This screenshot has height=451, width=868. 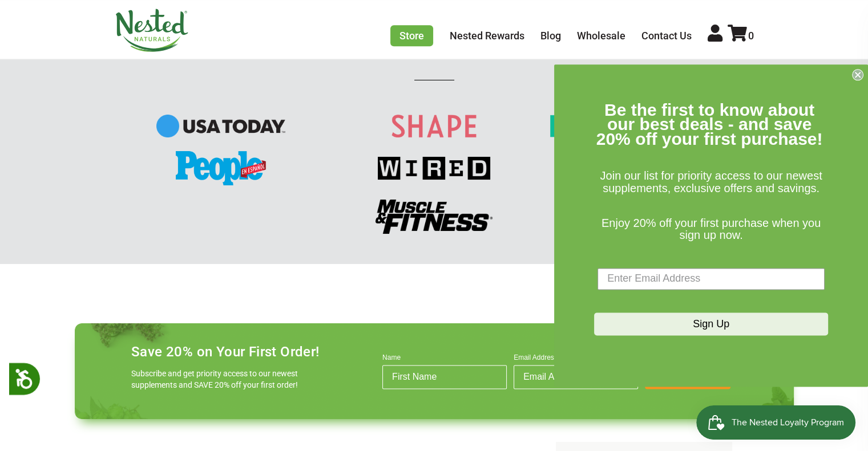 I want to click on img: Shape, so click(x=433, y=126).